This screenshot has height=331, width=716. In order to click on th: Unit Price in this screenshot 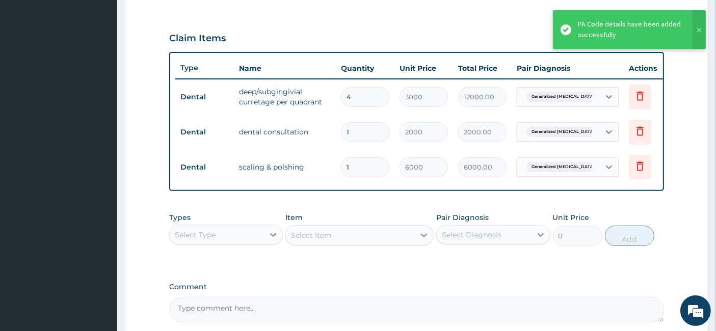, I will do `click(424, 68)`.